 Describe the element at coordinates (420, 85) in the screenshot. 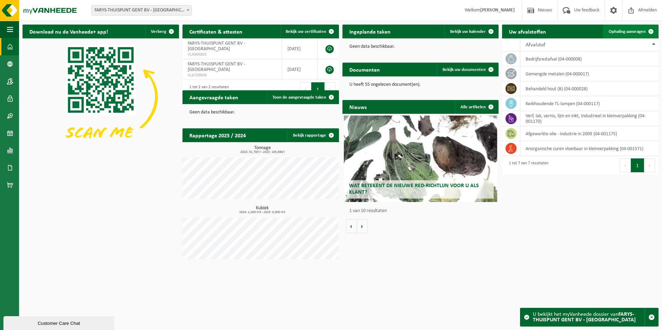

I see `p: U heeft 55 ongelezen document(en).` at that location.